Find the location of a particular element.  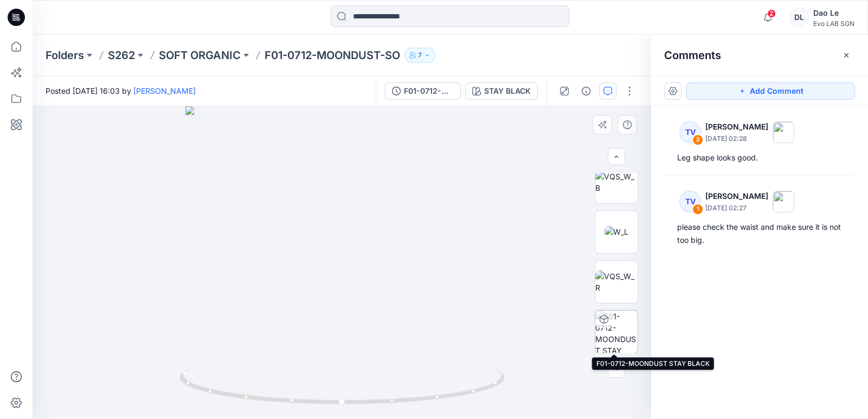

p: S262 is located at coordinates (122, 55).